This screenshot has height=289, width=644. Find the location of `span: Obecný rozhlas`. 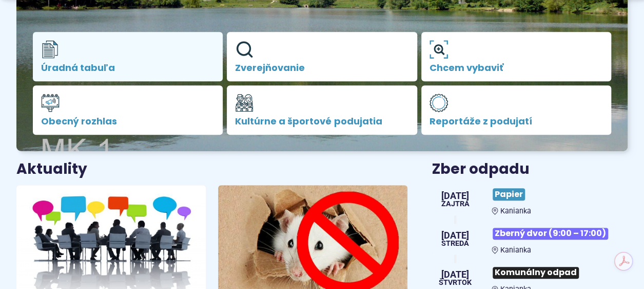

span: Obecný rozhlas is located at coordinates (128, 121).